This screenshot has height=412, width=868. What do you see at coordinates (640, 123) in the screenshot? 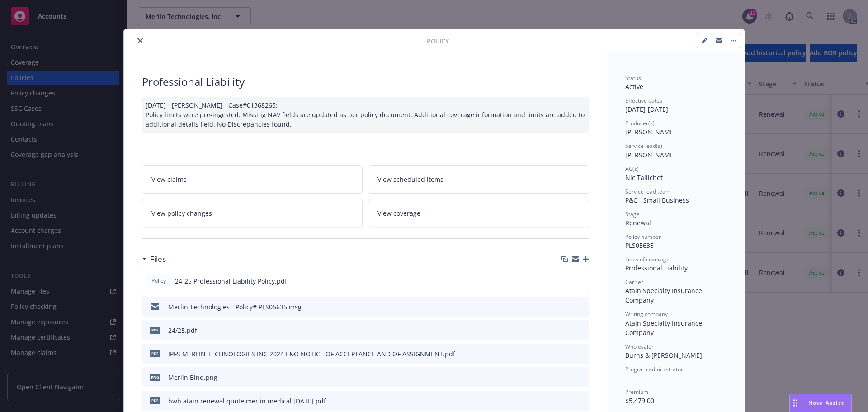
I see `span: Producer(s)` at bounding box center [640, 123].